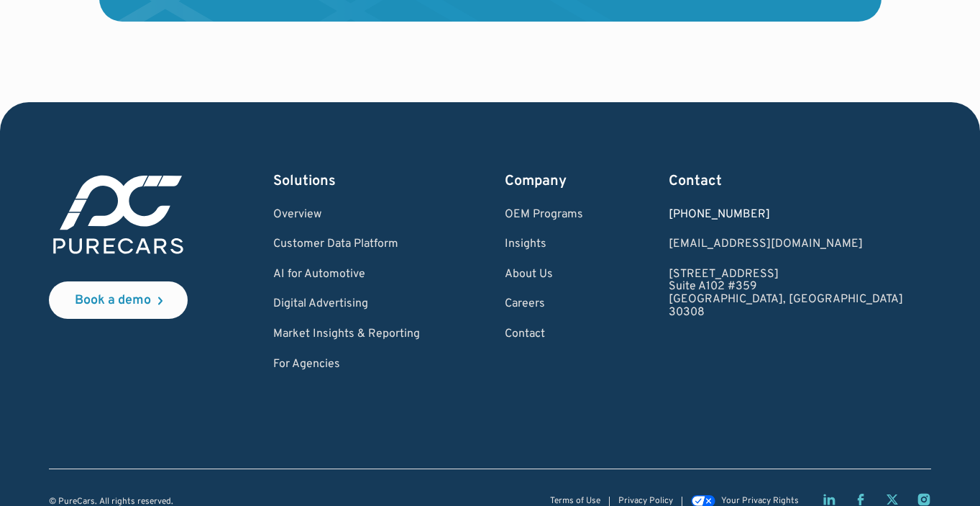 Image resolution: width=980 pixels, height=506 pixels. Describe the element at coordinates (760, 500) in the screenshot. I see `div: Your Privacy Rights` at that location.